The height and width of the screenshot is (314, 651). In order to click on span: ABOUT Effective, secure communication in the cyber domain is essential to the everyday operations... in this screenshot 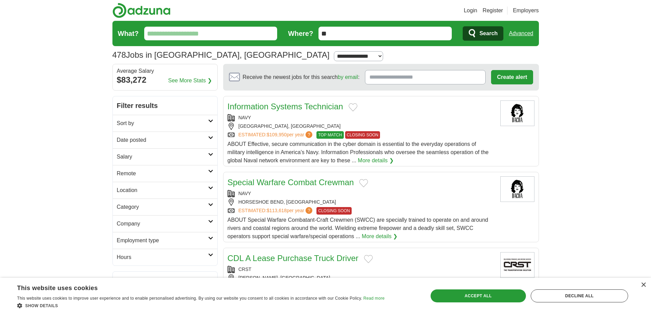, I will do `click(358, 152)`.